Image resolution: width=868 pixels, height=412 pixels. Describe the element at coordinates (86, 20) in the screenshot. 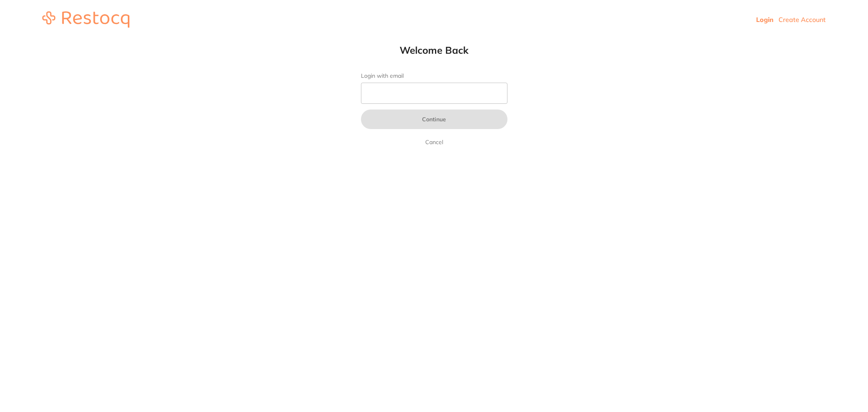

I see `img: restocq_logo.svg` at that location.